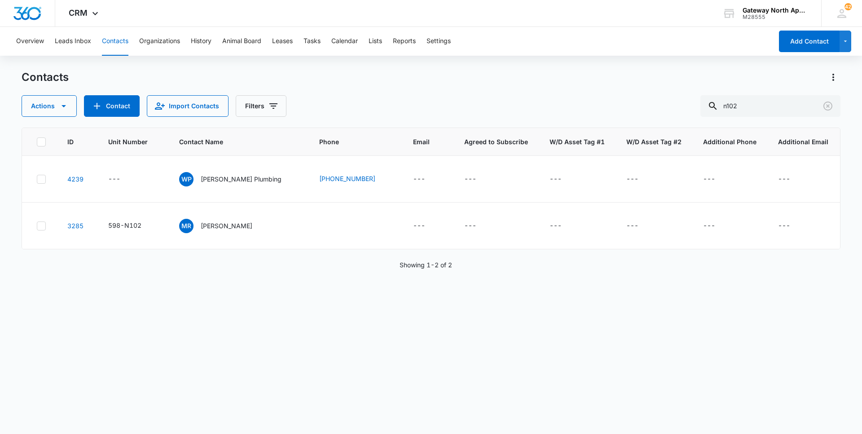  I want to click on div: Phone - (970) 424-2712 - Select to Edit Field, so click(355, 179).